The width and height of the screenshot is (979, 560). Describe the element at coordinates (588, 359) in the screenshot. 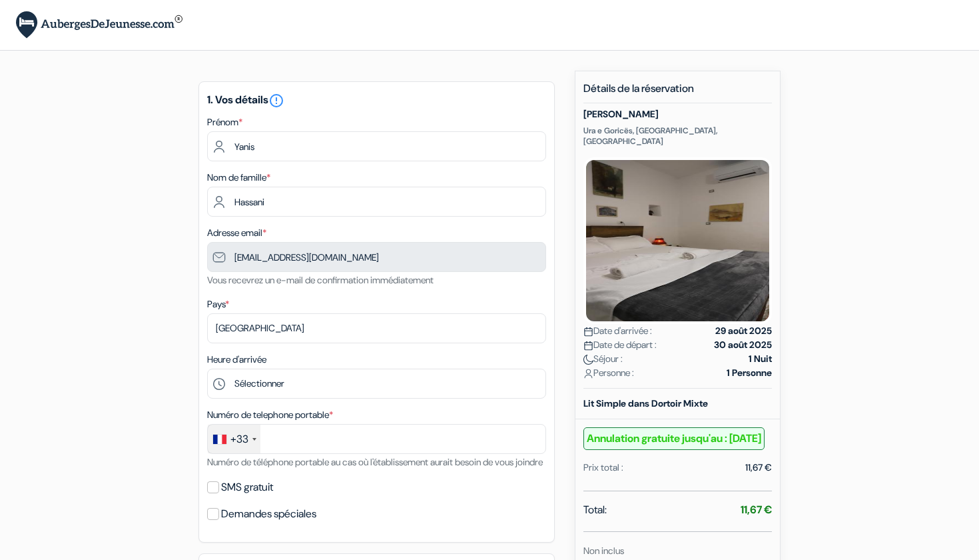

I see `img: moon.svg` at that location.